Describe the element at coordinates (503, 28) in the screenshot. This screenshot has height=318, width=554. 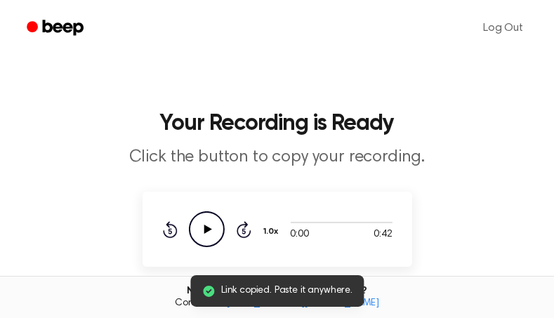
I see `a: Log Out` at that location.